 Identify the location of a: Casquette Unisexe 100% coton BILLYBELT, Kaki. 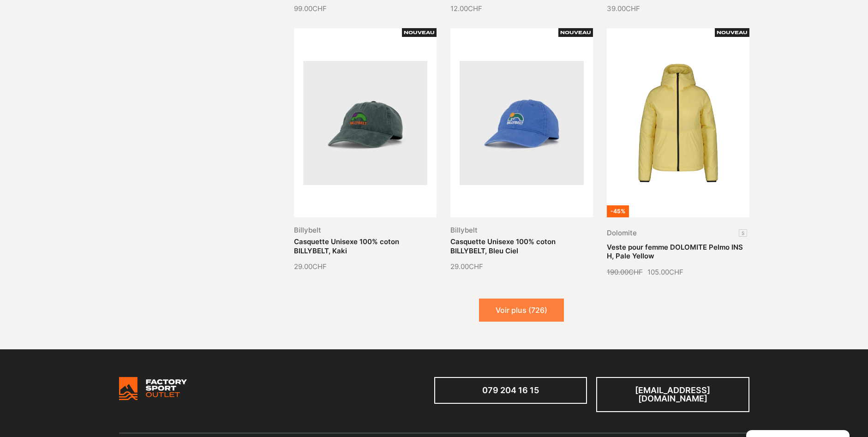
(347, 246).